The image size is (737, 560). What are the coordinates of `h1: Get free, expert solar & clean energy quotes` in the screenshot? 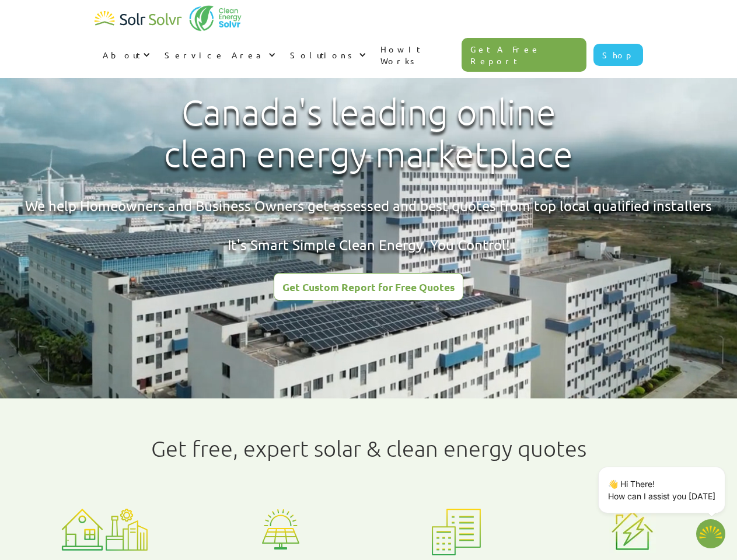 It's located at (369, 449).